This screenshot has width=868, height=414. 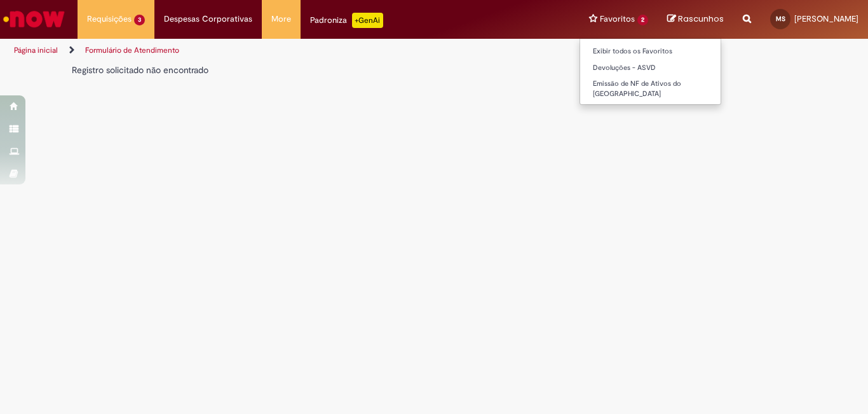 I want to click on ul: Trilhas de página, so click(x=289, y=50).